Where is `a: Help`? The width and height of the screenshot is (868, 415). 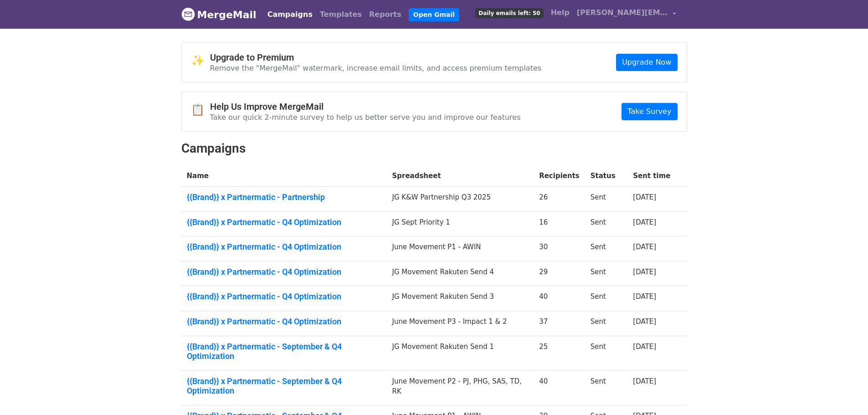
a: Help is located at coordinates (560, 13).